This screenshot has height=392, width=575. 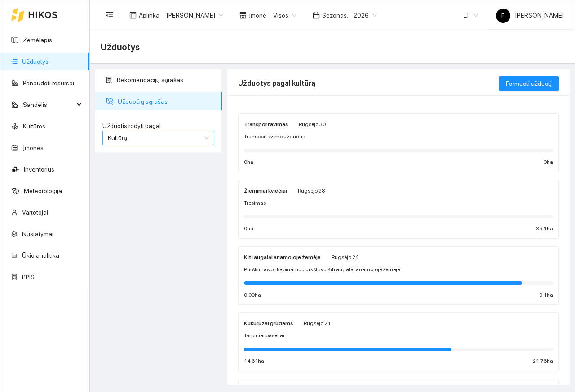 What do you see at coordinates (542, 361) in the screenshot?
I see `span: 21.76 ha` at bounding box center [542, 361].